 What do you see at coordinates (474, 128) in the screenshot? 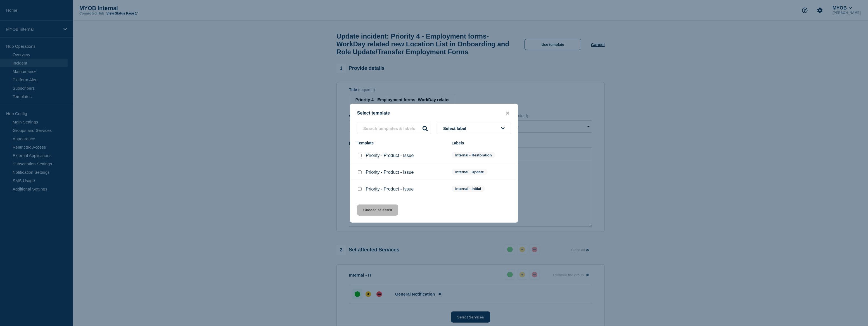
I see `button: Select label` at bounding box center [474, 128].